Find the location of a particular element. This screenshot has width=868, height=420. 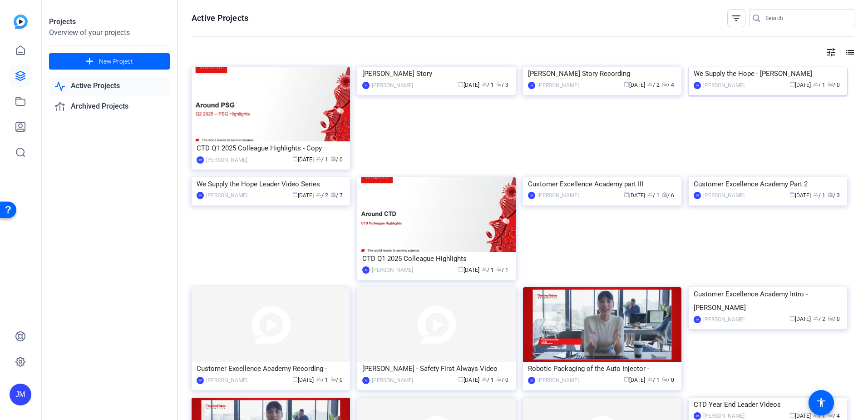

a: Active Projects is located at coordinates (109, 86).